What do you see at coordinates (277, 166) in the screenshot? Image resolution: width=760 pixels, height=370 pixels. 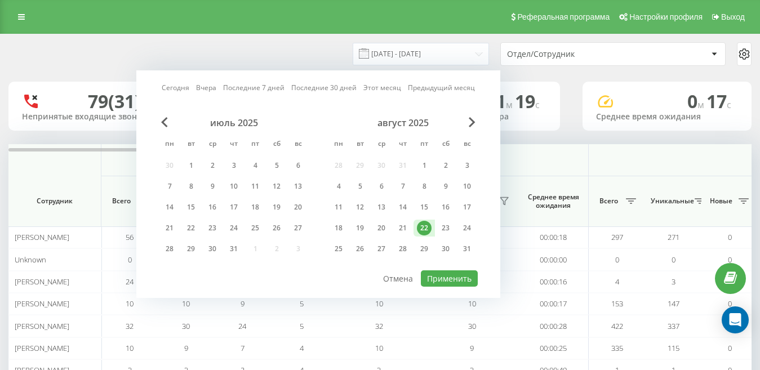 I see `div: сб 5 июля 2025 г.` at bounding box center [277, 166].